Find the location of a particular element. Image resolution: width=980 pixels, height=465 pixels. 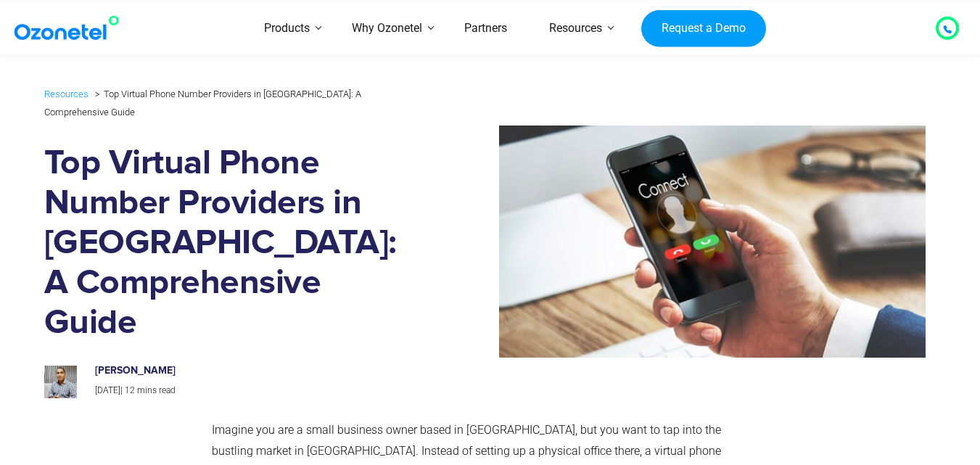

a: Partners is located at coordinates (486, 28).